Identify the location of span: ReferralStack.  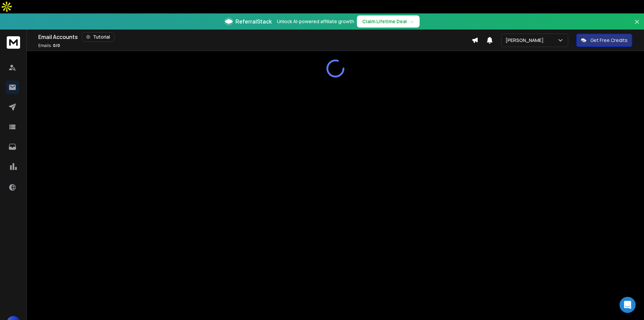
(254, 21).